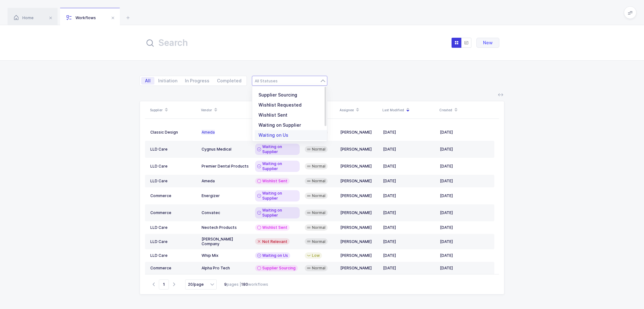 This screenshot has height=309, width=644. Describe the element at coordinates (81, 17) in the screenshot. I see `span: Workflows` at that location.